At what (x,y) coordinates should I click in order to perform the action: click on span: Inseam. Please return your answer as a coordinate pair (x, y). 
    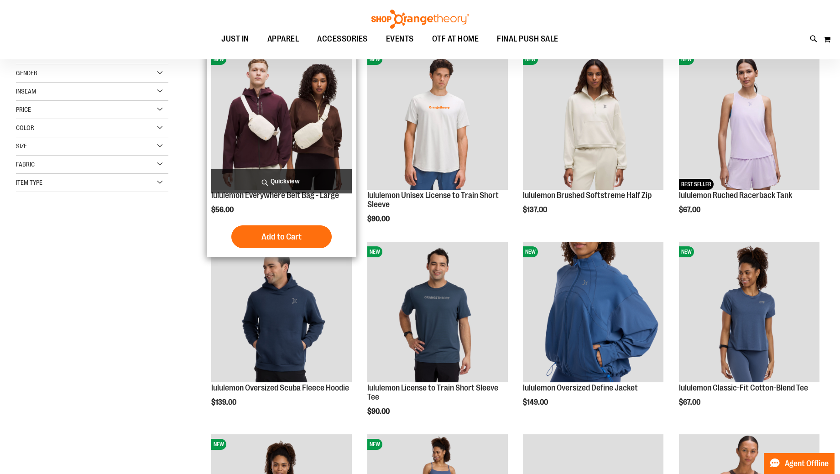
    Looking at the image, I should click on (26, 91).